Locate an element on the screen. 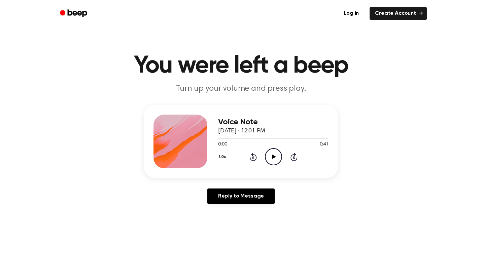  button: 1.0x is located at coordinates (223, 157).